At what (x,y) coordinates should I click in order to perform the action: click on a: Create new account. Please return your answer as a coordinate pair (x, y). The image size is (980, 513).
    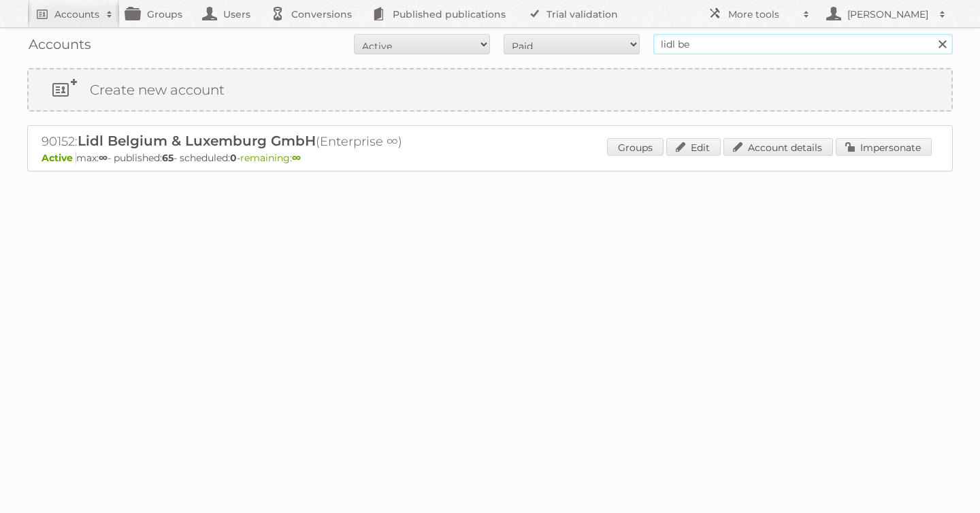
    Looking at the image, I should click on (490, 90).